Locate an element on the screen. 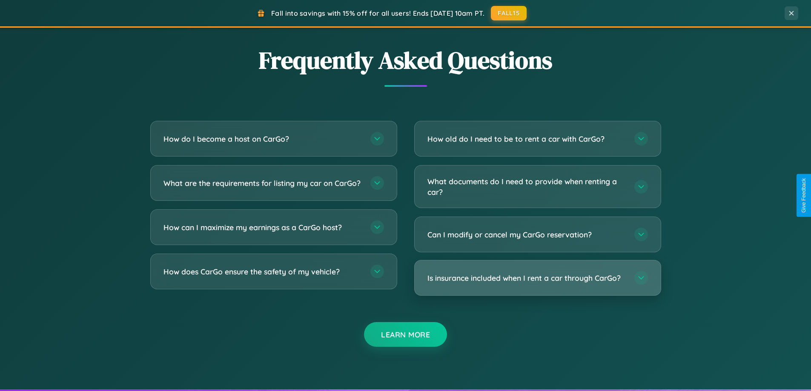 This screenshot has width=811, height=391. h3: Can I modify or cancel my CarGo reservation? is located at coordinates (526, 234).